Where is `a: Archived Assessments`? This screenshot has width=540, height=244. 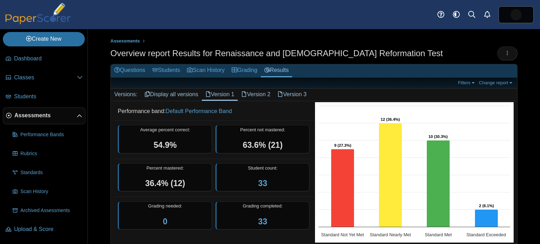
a: Archived Assessments is located at coordinates (47, 211).